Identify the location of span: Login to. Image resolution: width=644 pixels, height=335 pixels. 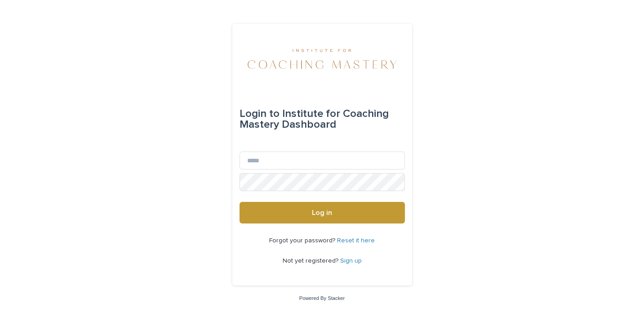
(260, 114).